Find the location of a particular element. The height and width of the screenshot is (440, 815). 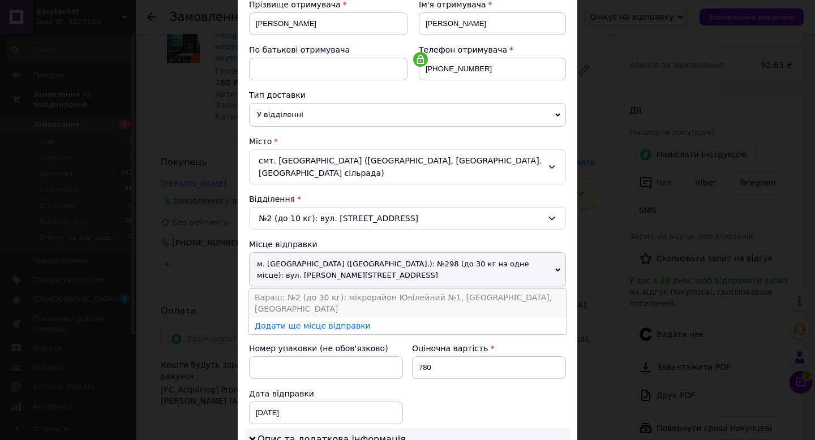

div: Відділення is located at coordinates (408, 199).